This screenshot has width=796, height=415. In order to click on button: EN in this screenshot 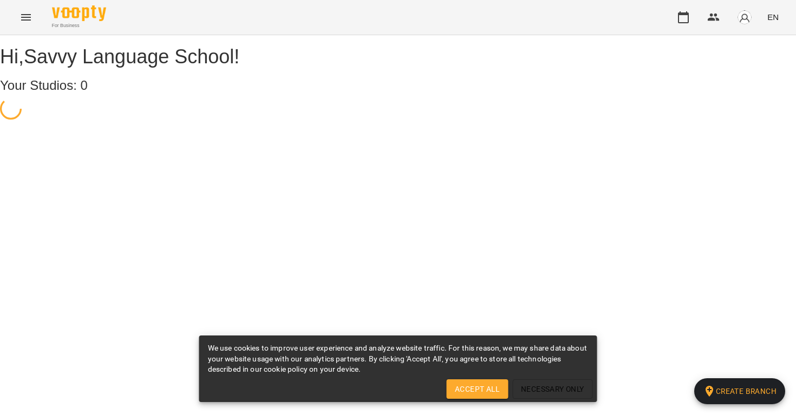, I will do `click(773, 17)`.